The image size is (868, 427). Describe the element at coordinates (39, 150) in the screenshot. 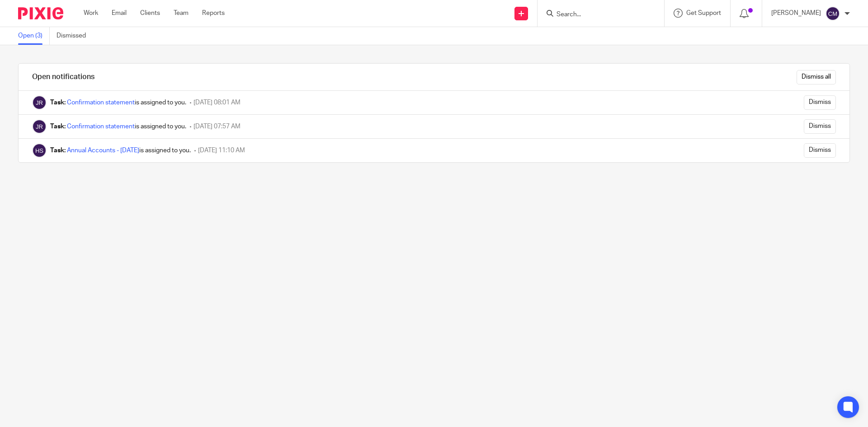

I see `img: Hannah Sullivan` at that location.